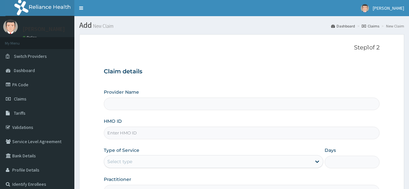 This screenshot has height=189, width=409. Describe the element at coordinates (392, 26) in the screenshot. I see `li: New Claim` at that location.